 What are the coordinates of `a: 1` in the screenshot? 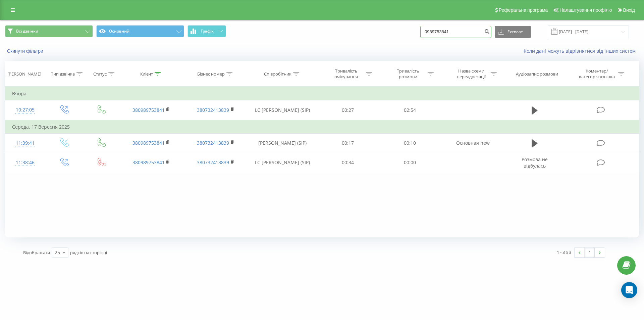 It's located at (590, 252).